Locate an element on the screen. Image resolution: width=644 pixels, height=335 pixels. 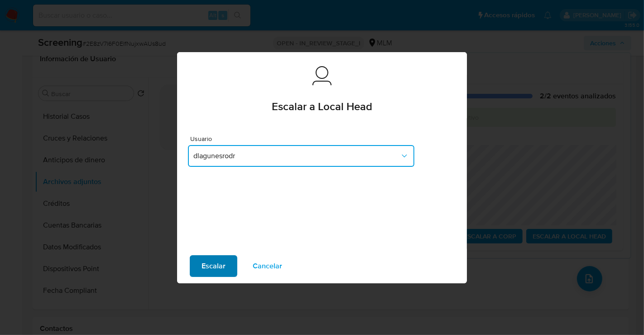
span: Escalar is located at coordinates (213, 266).